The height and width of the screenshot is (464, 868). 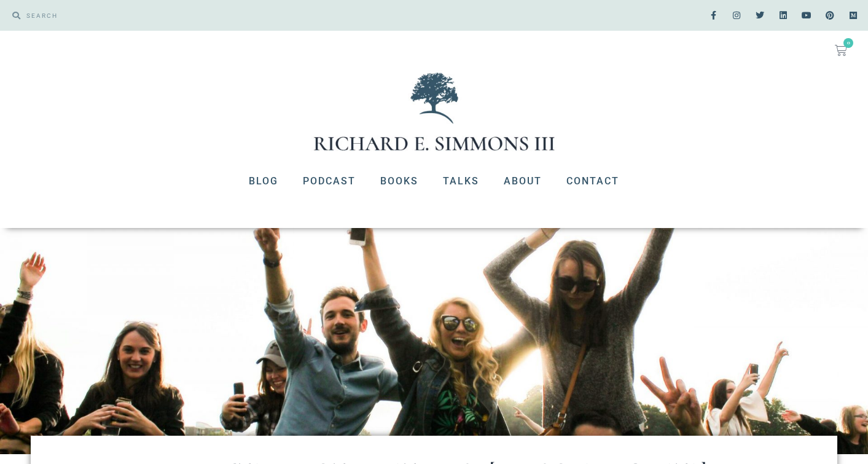 I want to click on a: Blog, so click(x=264, y=181).